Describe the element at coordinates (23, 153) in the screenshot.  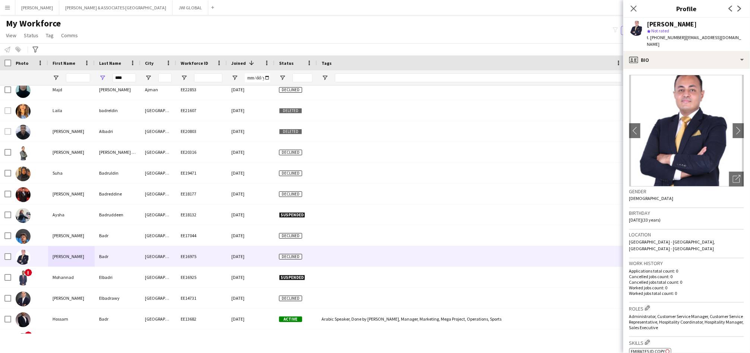
I see `img: Mohamed Mohamed Nabih badreldin` at that location.